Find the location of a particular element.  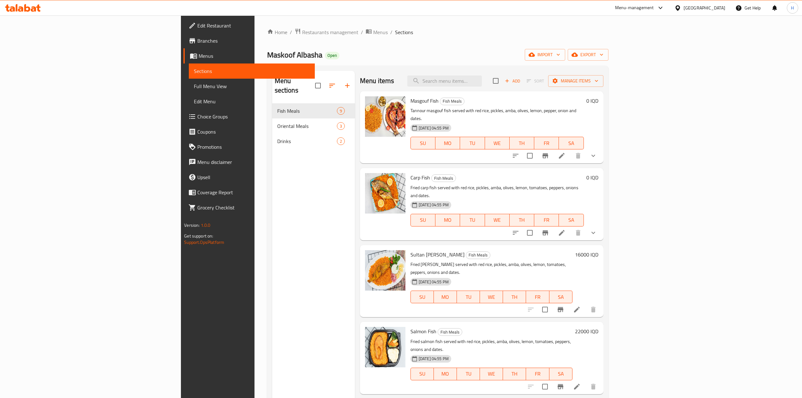

a: Support.OpsPlatform is located at coordinates (204, 242).